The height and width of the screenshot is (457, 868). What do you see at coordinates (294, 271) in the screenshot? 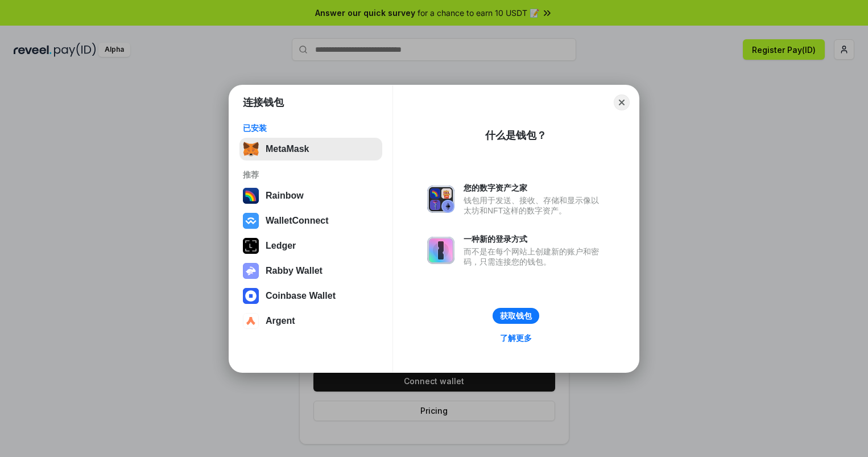
I see `div: Rabby Wallet` at bounding box center [294, 271].